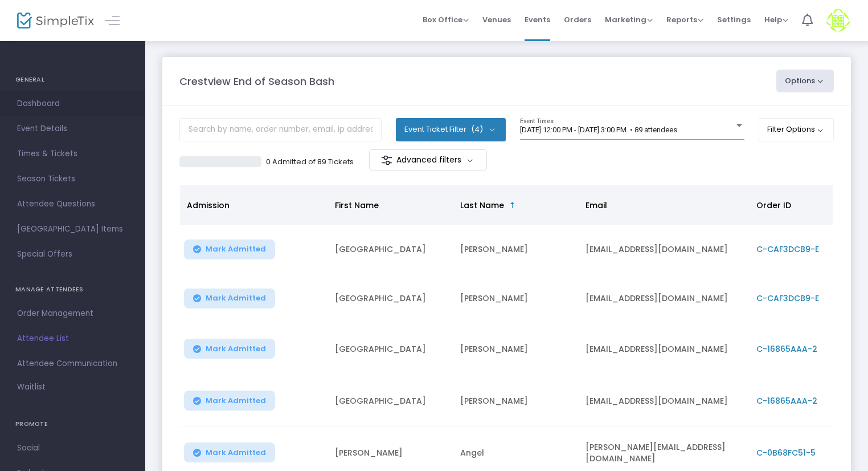  I want to click on button: Event Ticket Filter(4), so click(450, 130).